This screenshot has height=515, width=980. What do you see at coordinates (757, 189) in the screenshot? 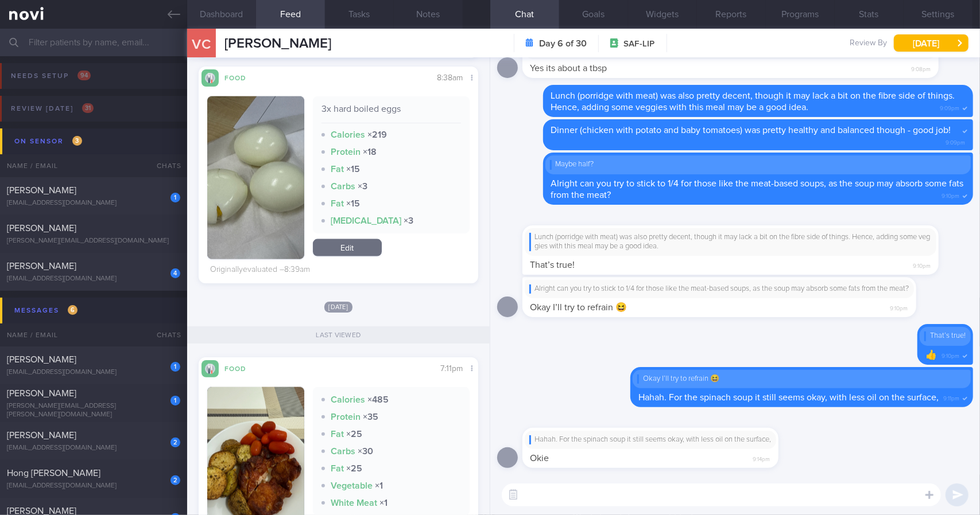
I see `span: Alright can you try to stick to 1/4 for those like the meat-based soups, as the soup may absorb s...` at bounding box center [757, 189].